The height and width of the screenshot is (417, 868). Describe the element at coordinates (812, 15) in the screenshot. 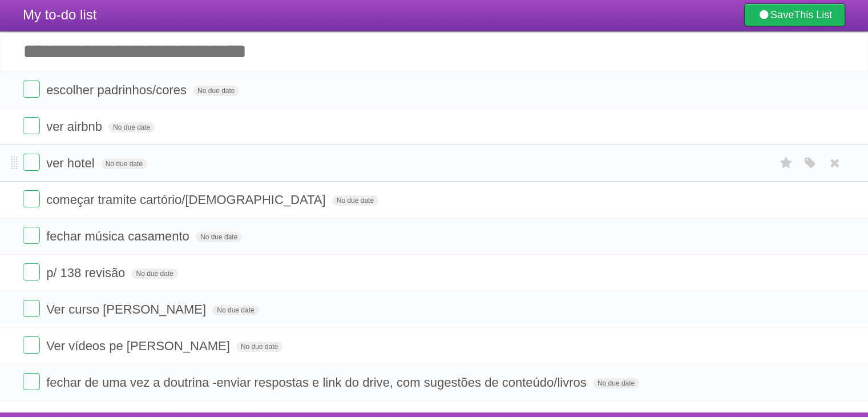

I see `b: This List` at that location.